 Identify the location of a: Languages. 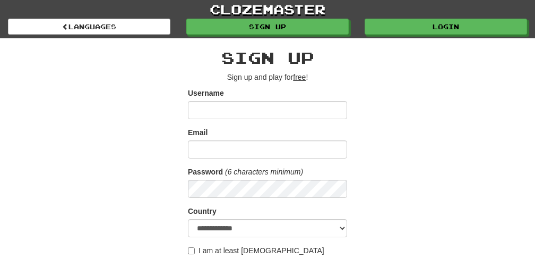
(89, 27).